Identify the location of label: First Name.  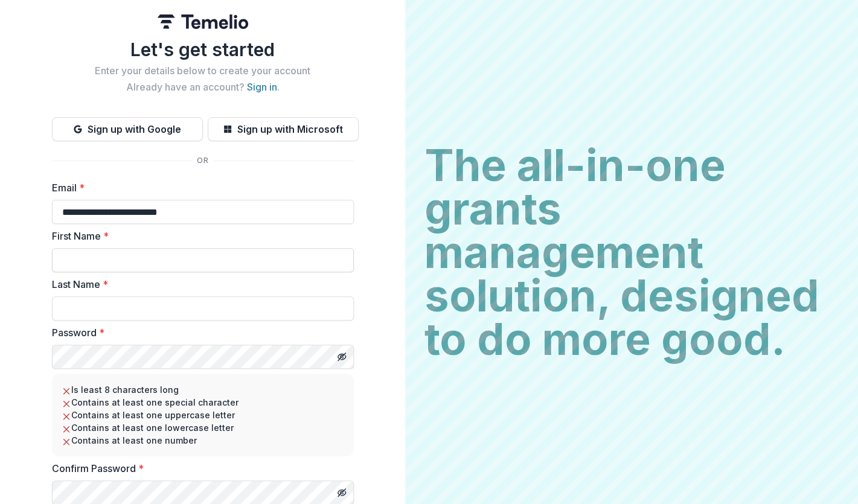
(200, 236).